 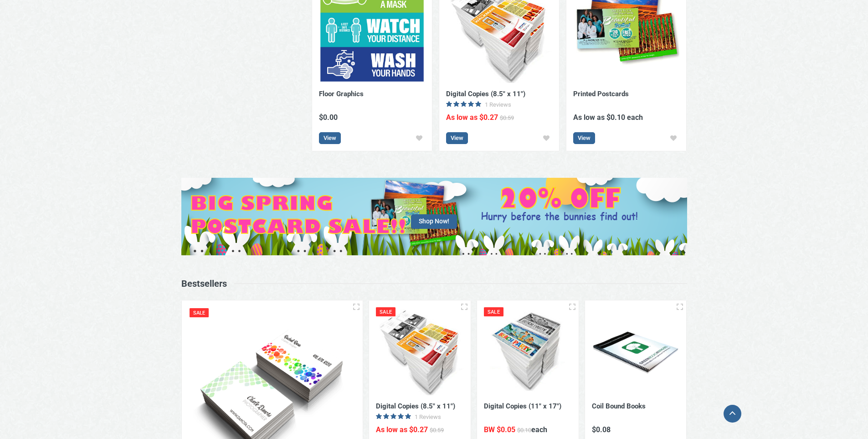 I want to click on span: Shop Now!, so click(x=434, y=221).